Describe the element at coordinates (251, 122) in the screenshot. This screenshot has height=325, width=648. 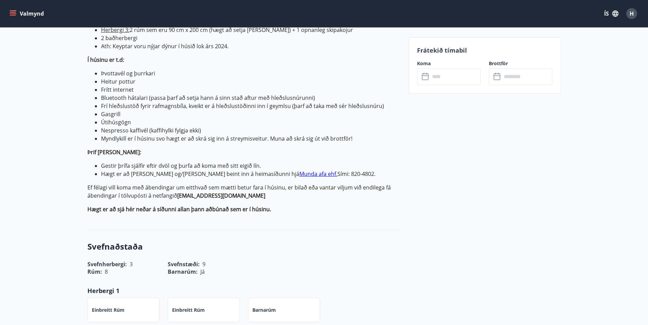
I see `li: Útihúsgögn` at that location.